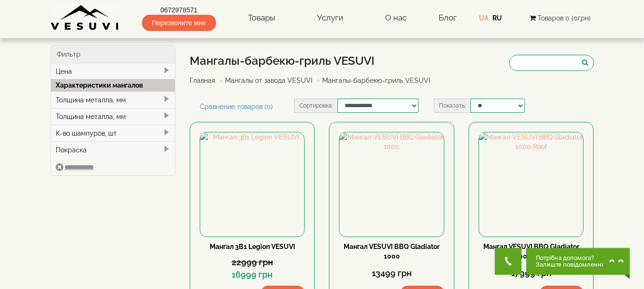  I want to click on a: О нас, so click(396, 18).